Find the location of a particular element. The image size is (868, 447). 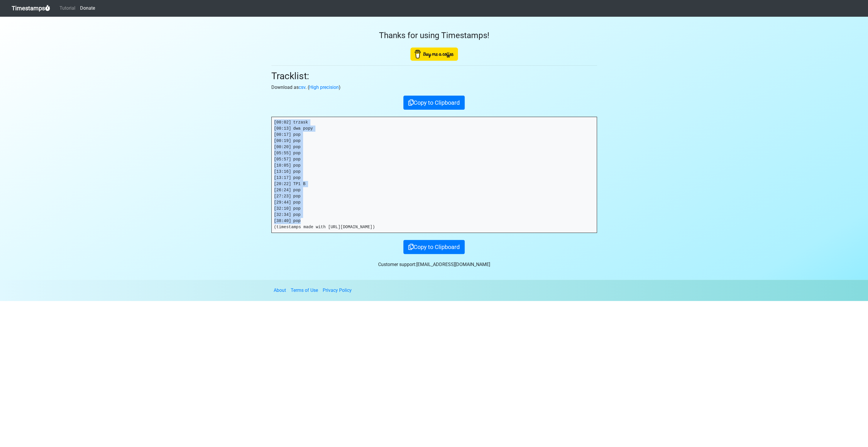

pre: [00:02] trzask [00:13] dwa popy [00:17] pop [00:19] pop [00:20] pop [05:55] pop [05:57] pop [10:0... is located at coordinates (434, 175).